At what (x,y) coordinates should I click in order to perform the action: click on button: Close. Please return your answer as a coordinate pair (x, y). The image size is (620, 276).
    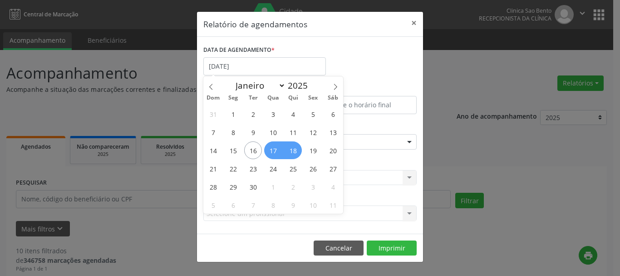
    Looking at the image, I should click on (414, 23).